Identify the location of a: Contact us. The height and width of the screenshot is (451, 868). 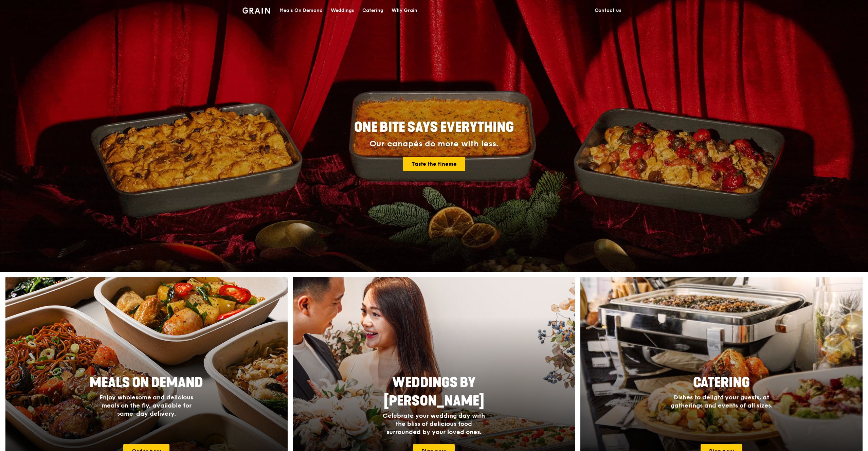
(608, 10).